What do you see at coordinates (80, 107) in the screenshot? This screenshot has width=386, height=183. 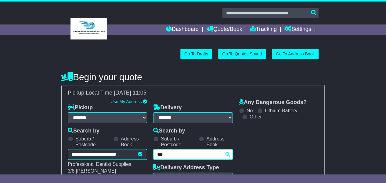 I see `label: Pickup` at bounding box center [80, 107].